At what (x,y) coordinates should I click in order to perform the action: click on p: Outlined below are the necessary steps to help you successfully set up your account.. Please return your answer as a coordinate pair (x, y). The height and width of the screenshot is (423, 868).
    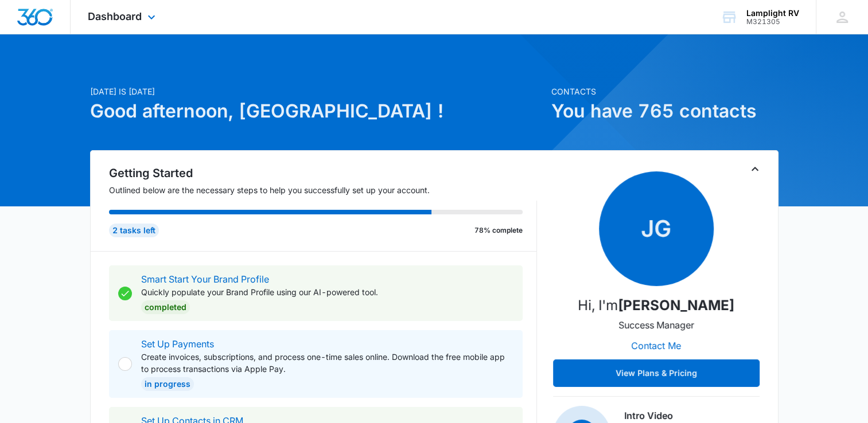
    Looking at the image, I should click on (323, 190).